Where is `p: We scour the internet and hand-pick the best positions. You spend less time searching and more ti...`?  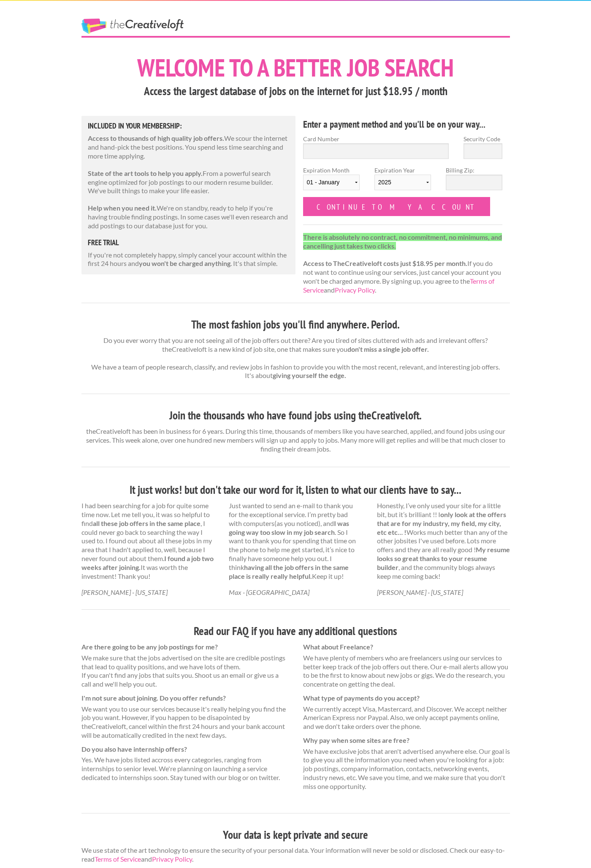
p: We scour the internet and hand-pick the best positions. You spend less time searching and more ti... is located at coordinates (189, 147).